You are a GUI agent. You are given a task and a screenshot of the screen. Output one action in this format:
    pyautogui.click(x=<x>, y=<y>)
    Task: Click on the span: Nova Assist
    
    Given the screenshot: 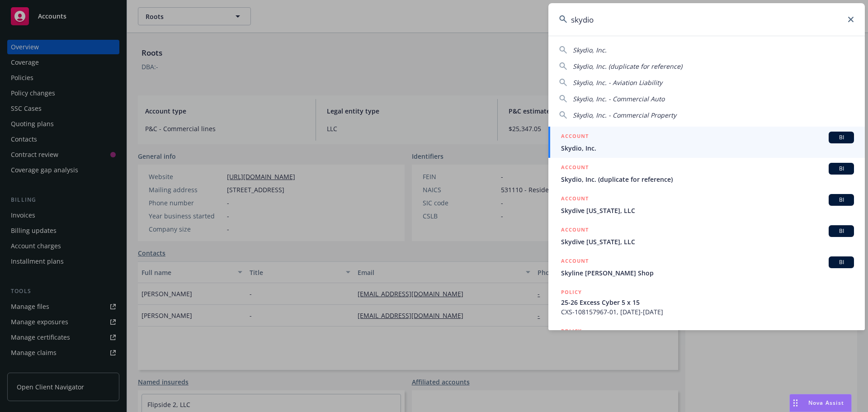 What is the action you would take?
    pyautogui.click(x=826, y=403)
    